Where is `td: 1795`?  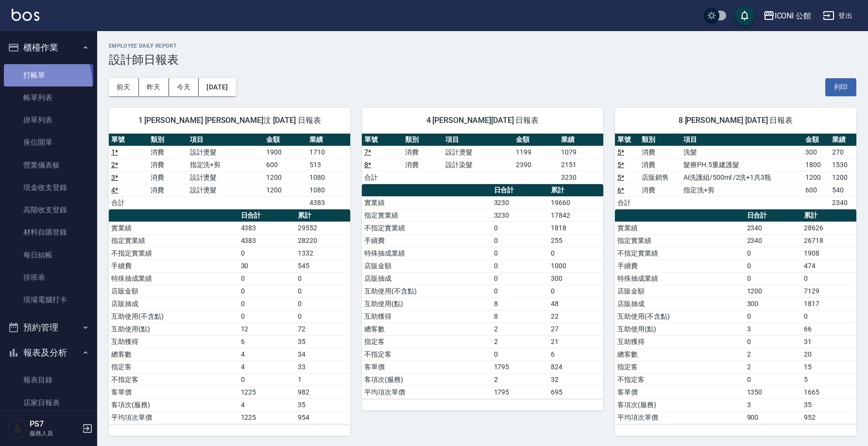 td: 1795 is located at coordinates (520, 367).